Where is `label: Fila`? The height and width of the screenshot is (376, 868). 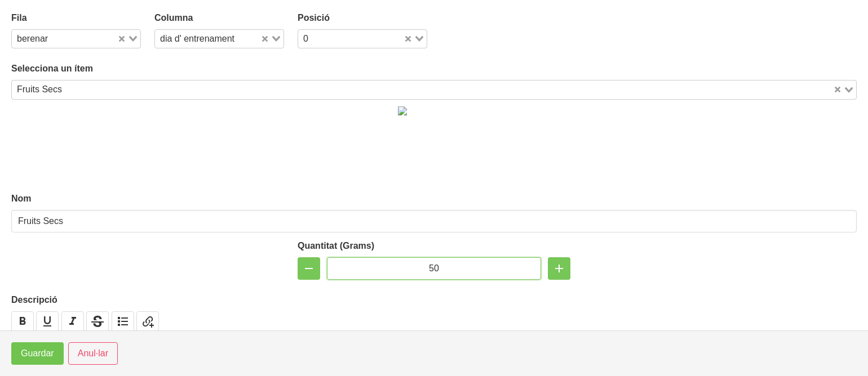
label: Fila is located at coordinates (76, 18).